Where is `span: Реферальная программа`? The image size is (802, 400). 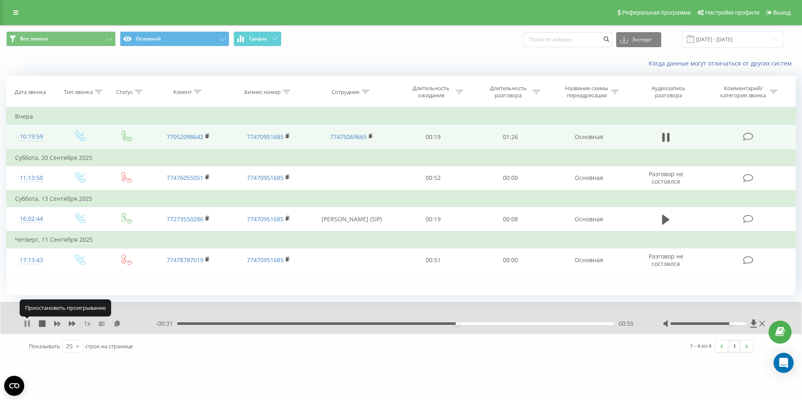 span: Реферальная программа is located at coordinates (656, 13).